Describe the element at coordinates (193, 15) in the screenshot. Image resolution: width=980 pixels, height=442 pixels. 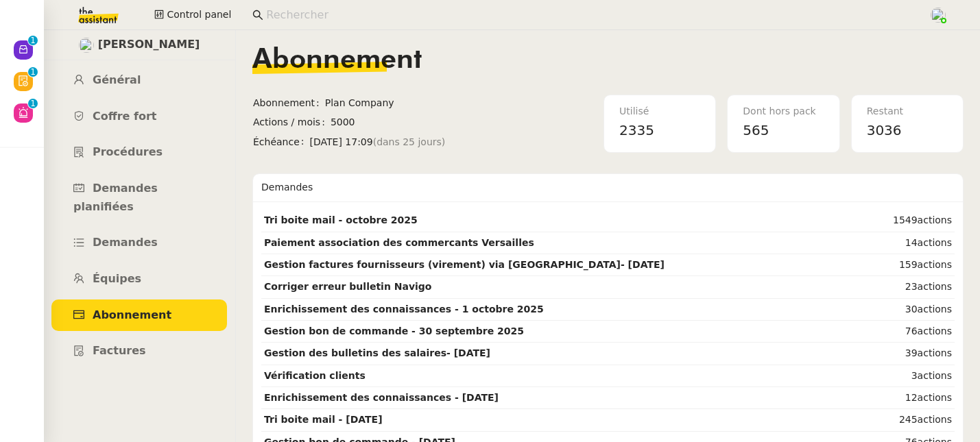
I see `button: Control panel` at that location.